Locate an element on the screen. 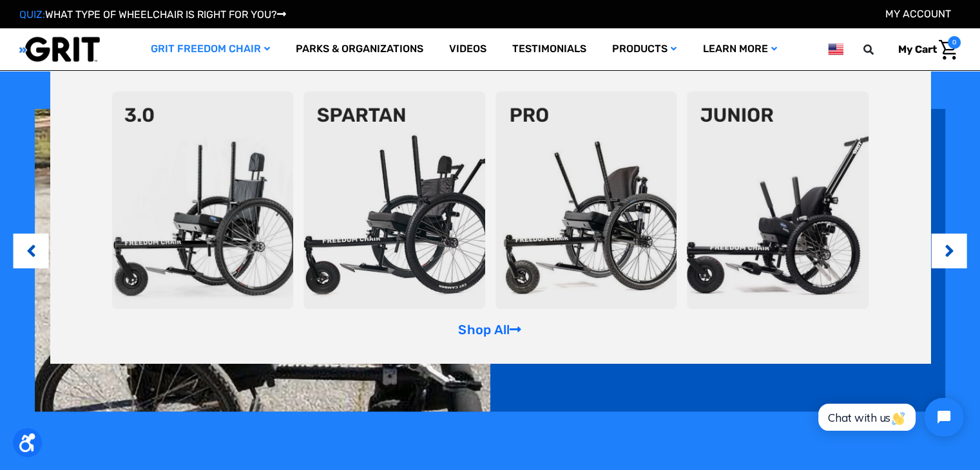 The width and height of the screenshot is (980, 470). button: Next is located at coordinates (950, 250).